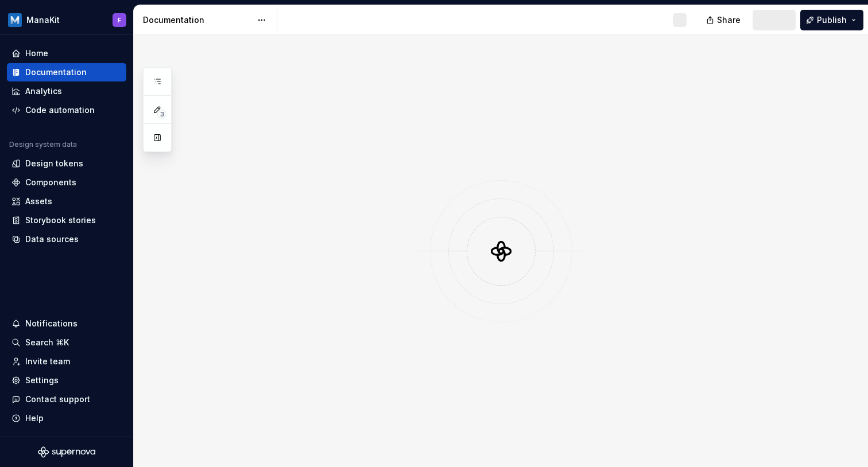  I want to click on div: Help, so click(34, 418).